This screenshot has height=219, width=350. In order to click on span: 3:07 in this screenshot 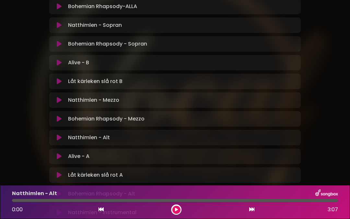, I will do `click(332, 210)`.